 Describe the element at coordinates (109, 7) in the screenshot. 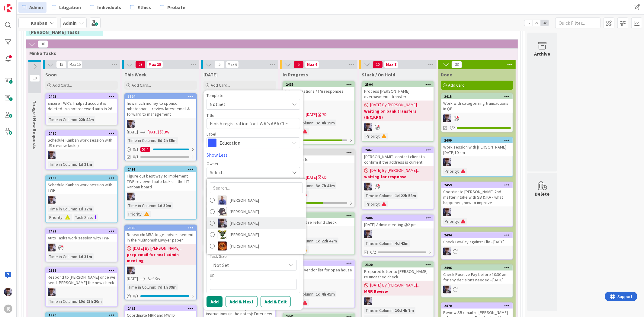

I see `span: Individuals` at that location.